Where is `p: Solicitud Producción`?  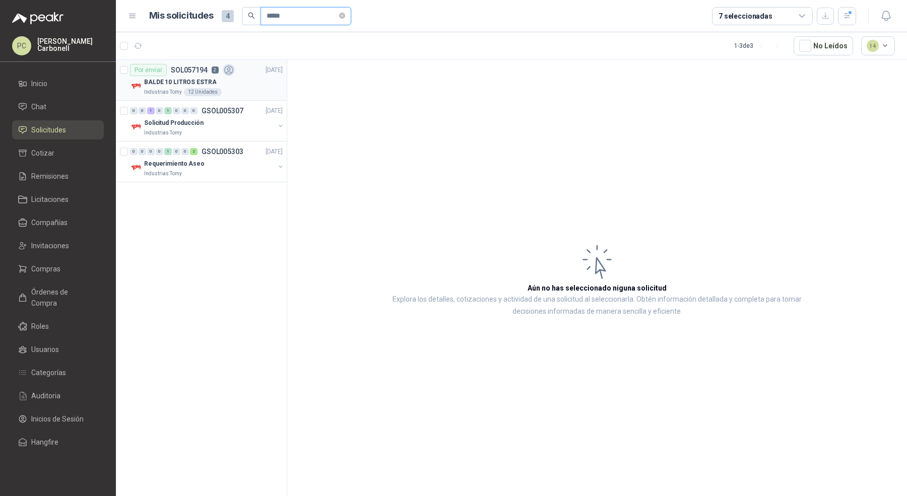 p: Solicitud Producción is located at coordinates (174, 123).